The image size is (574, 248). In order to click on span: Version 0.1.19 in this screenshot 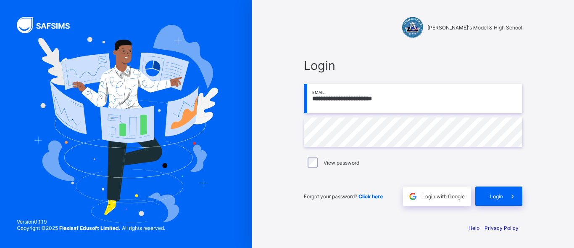, I will do `click(91, 221)`.